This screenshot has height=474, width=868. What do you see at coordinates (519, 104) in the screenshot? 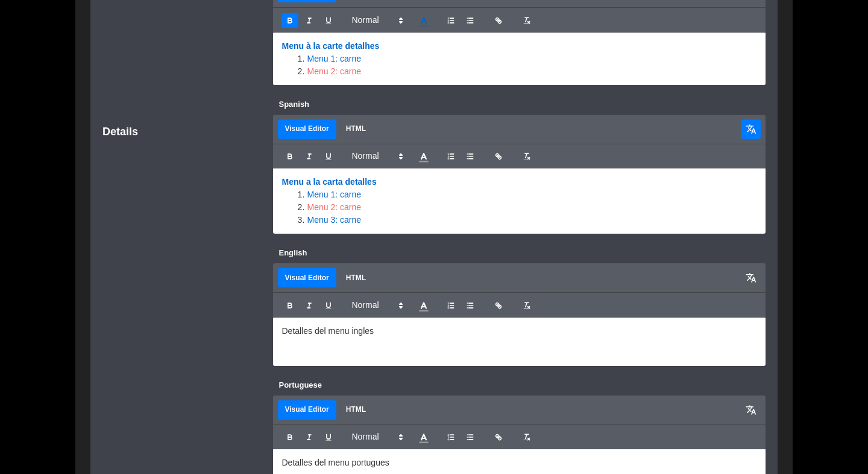
I see `label: Spanish` at bounding box center [519, 104].